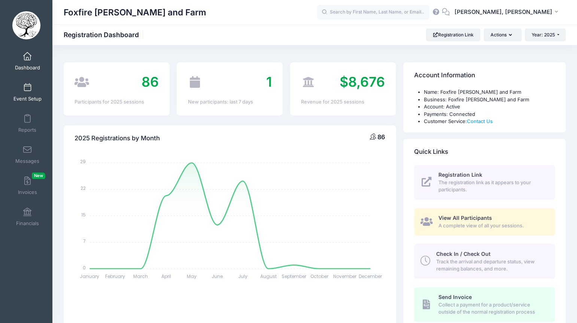  I want to click on h4: Quick Links, so click(431, 151).